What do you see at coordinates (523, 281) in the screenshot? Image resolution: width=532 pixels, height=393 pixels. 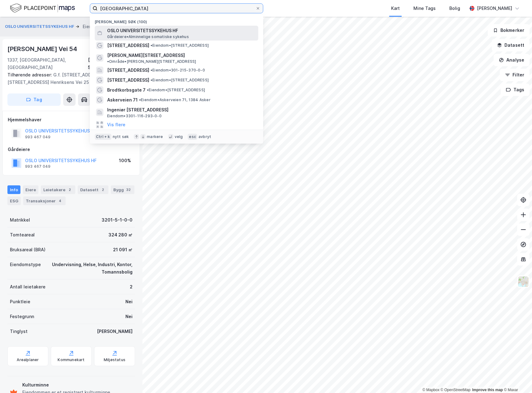 I see `img: Z` at bounding box center [523, 281].